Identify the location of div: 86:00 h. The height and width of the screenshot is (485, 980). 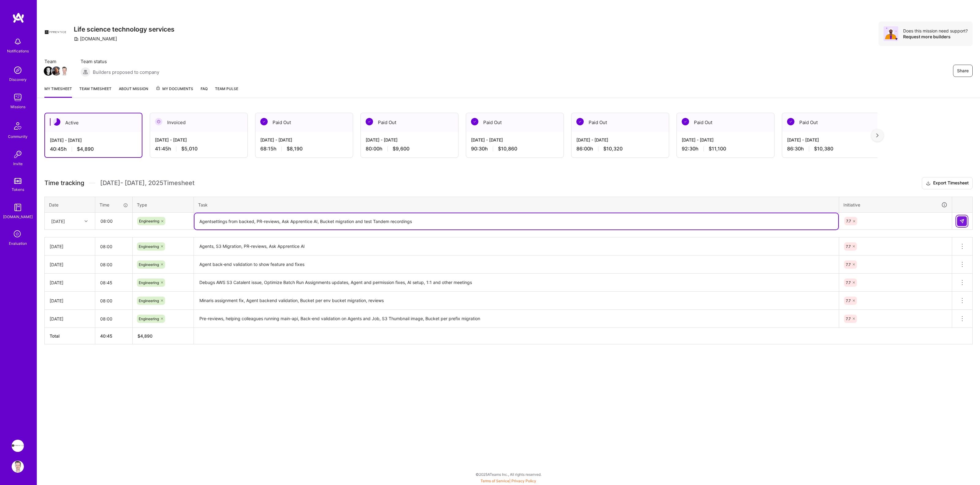
(620, 149).